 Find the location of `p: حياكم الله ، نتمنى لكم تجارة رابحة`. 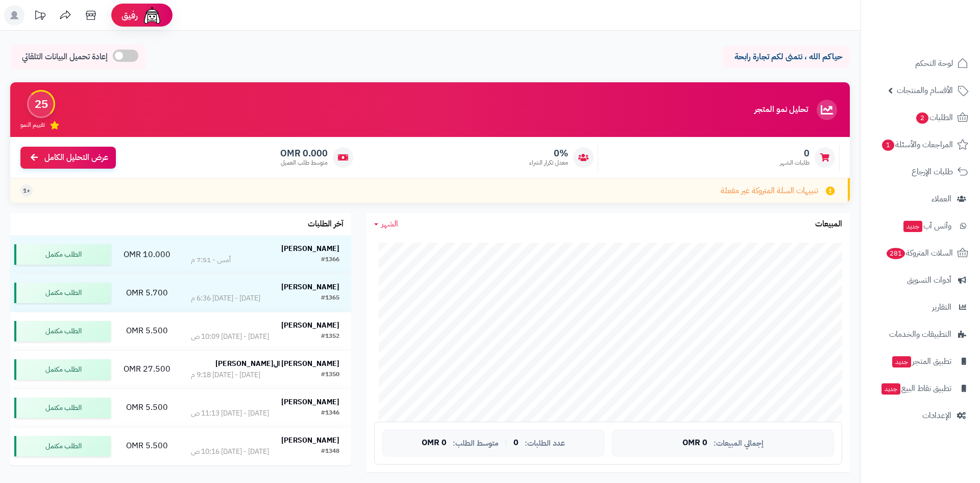

p: حياكم الله ، نتمنى لكم تجارة رابحة is located at coordinates (786, 57).